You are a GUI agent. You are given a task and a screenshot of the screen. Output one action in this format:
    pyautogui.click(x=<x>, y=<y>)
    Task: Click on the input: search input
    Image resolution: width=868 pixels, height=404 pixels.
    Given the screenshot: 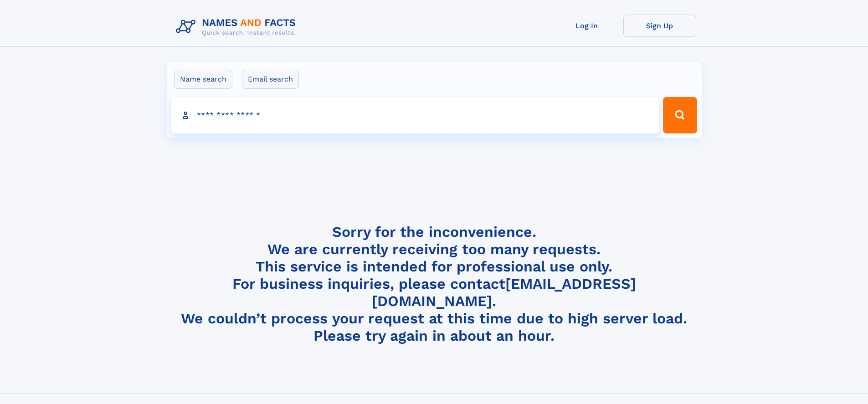 What is the action you would take?
    pyautogui.click(x=415, y=115)
    